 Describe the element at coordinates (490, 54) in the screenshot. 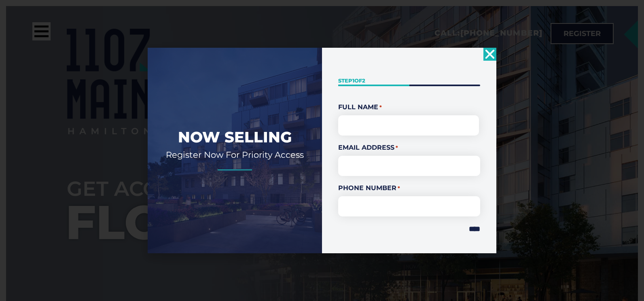

I see `a: Close` at that location.